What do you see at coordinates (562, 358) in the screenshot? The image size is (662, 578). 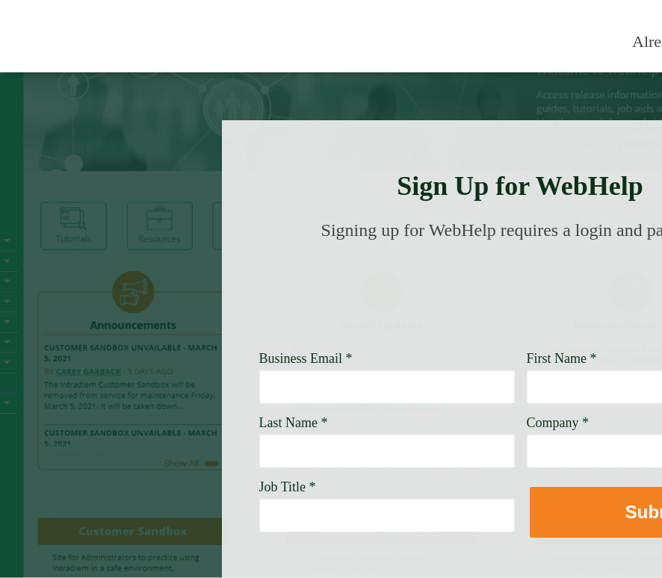 I see `span: First Name *` at bounding box center [562, 358].